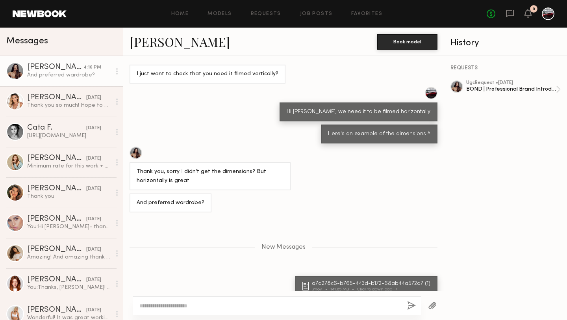 The height and width of the screenshot is (320, 567). Describe the element at coordinates (69, 196) in the screenshot. I see `div: Thank you` at that location.